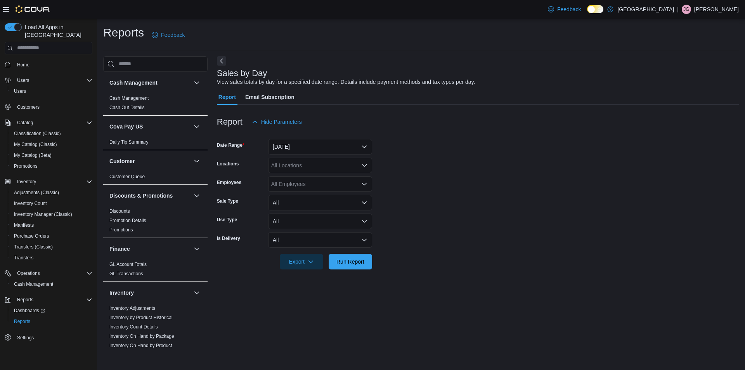 The height and width of the screenshot is (370, 745). I want to click on a: Transfers, so click(24, 258).